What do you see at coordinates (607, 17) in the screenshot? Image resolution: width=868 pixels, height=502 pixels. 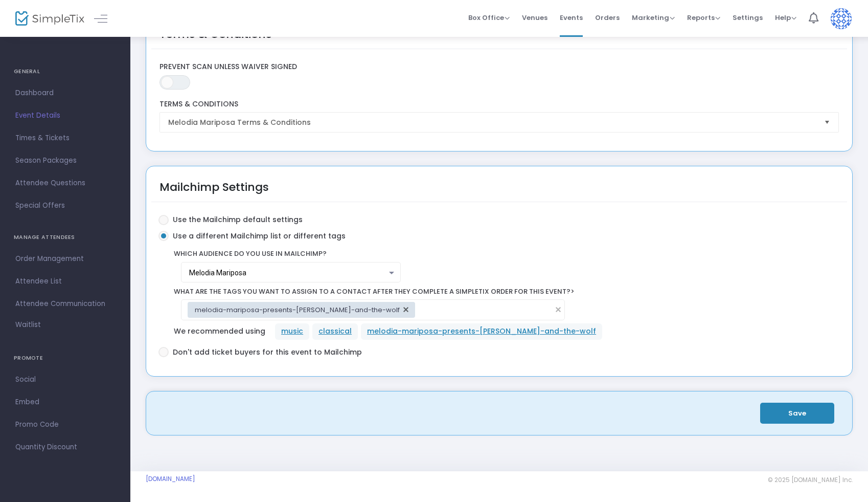 I see `span: Orders` at bounding box center [607, 17].